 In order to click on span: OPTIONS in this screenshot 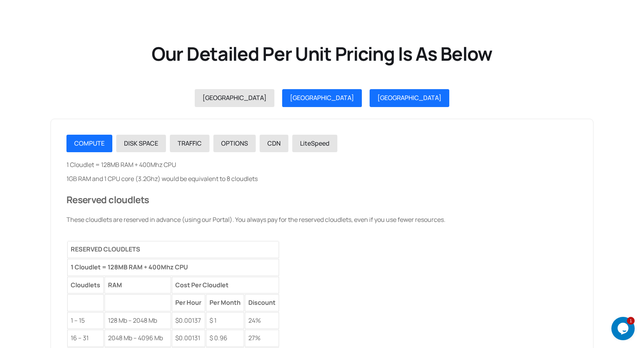, I will do `click(235, 143)`.